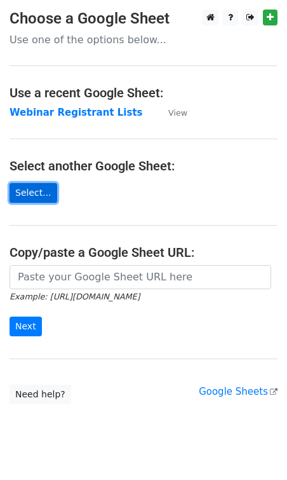 This screenshot has width=287, height=480. I want to click on a: Google Sheets, so click(238, 391).